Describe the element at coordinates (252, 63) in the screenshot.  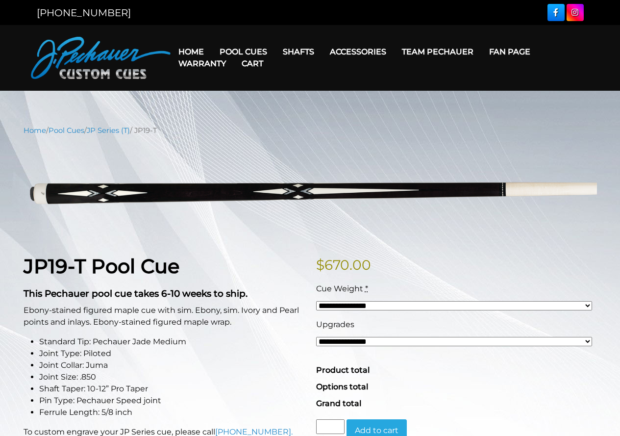
I see `a: Cart` at that location.